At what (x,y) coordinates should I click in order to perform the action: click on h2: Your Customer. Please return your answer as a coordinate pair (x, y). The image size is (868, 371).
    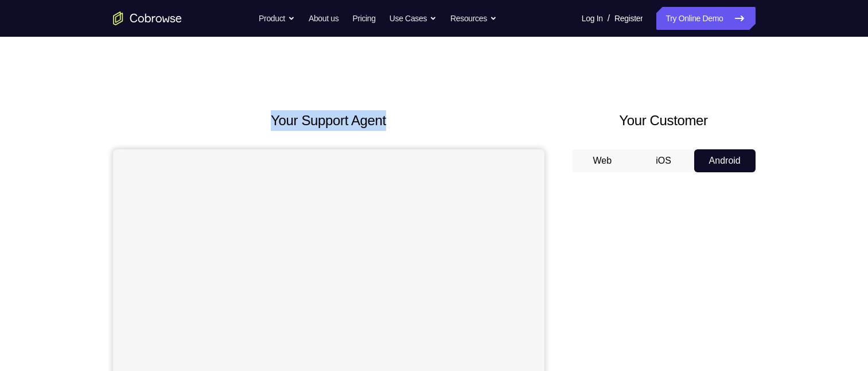
    Looking at the image, I should click on (664, 121).